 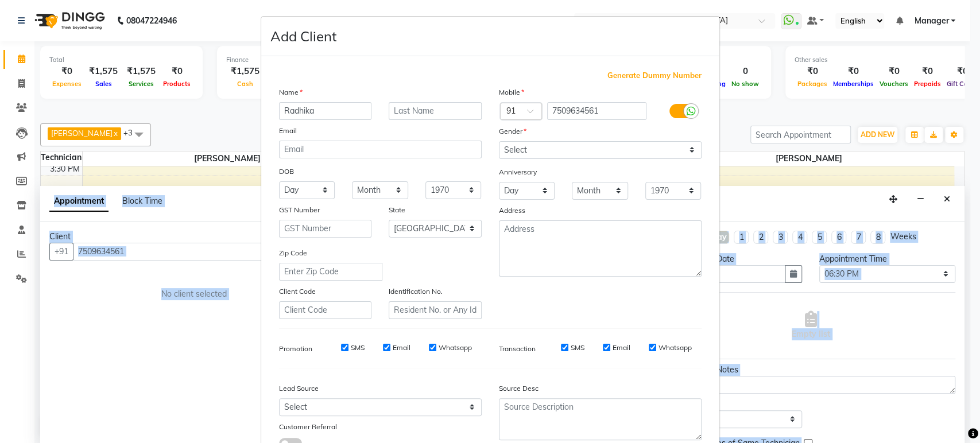 What do you see at coordinates (292, 253) in the screenshot?
I see `label: Zip Code` at bounding box center [292, 253].